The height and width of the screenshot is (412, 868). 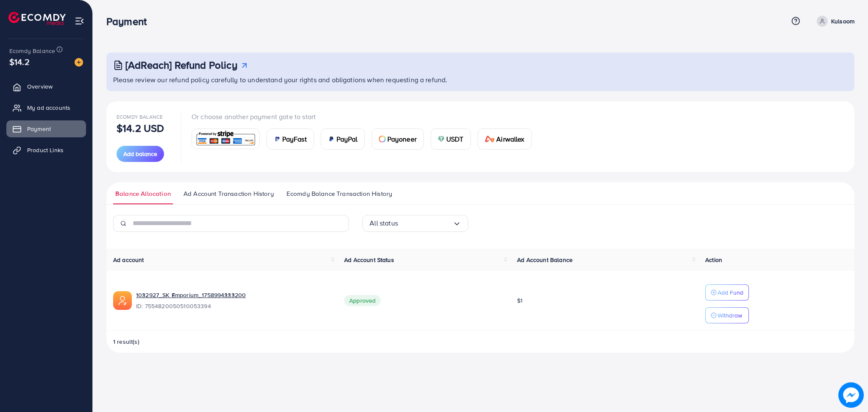 What do you see at coordinates (398, 139) in the screenshot?
I see `a: cardPayoneer` at bounding box center [398, 139].